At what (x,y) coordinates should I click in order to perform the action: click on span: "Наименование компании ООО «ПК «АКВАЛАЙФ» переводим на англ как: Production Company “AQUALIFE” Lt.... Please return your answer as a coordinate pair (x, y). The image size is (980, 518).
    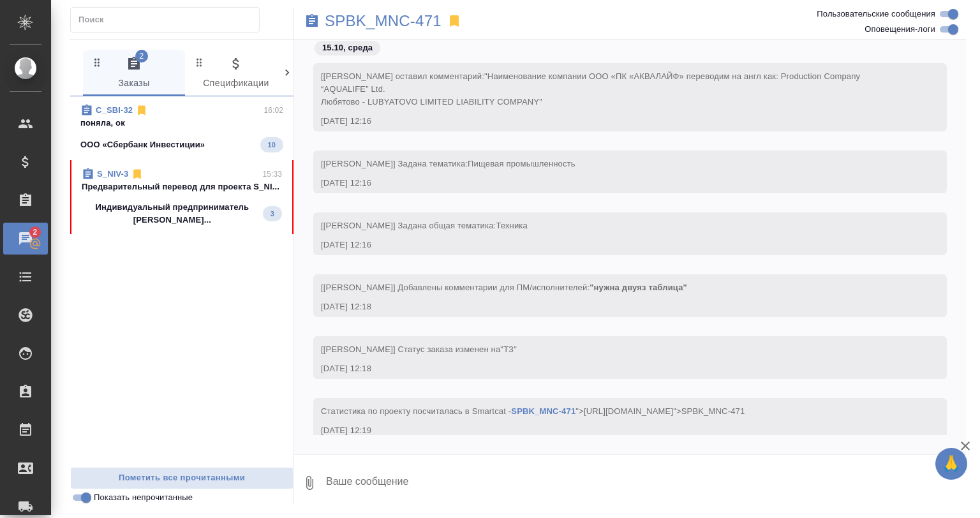
    Looking at the image, I should click on (591, 89).